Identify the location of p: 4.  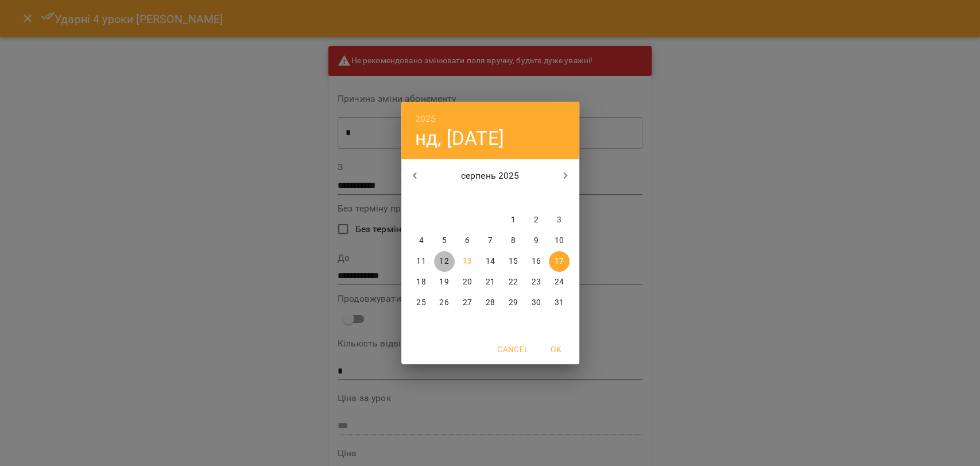
(421, 240).